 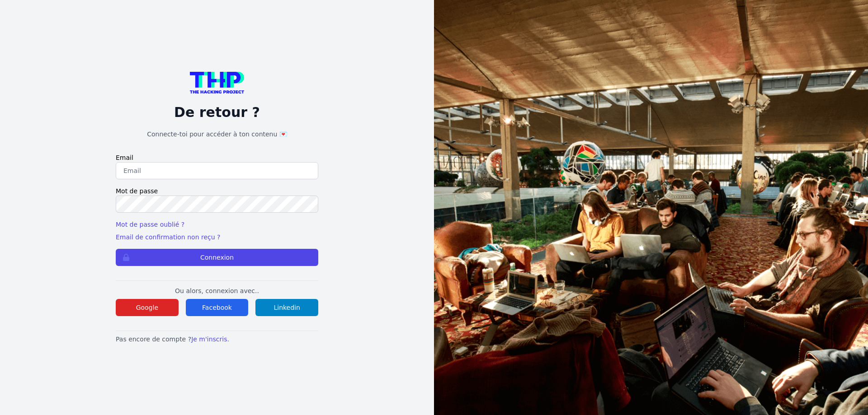 I want to click on img: logo, so click(x=217, y=83).